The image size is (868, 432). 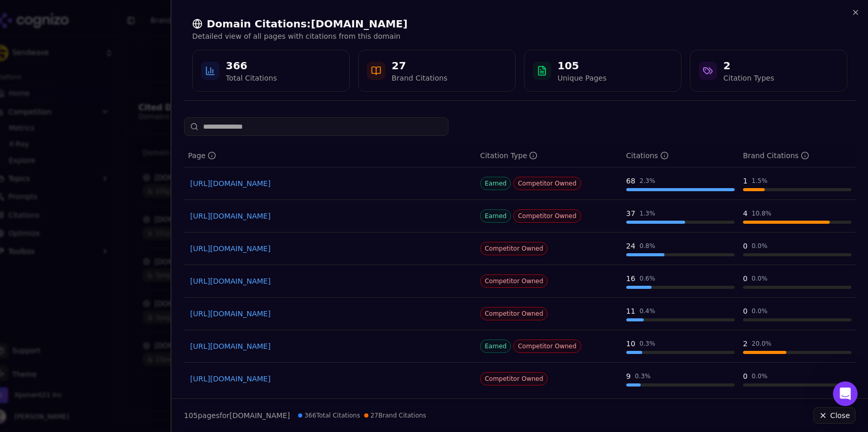 What do you see at coordinates (237, 415) in the screenshot?
I see `p: page s for` at bounding box center [237, 415].